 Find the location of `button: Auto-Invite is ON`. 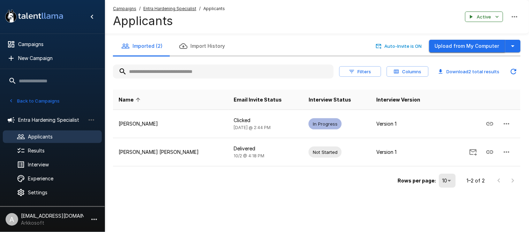

button: Auto-Invite is ON is located at coordinates (399, 46).